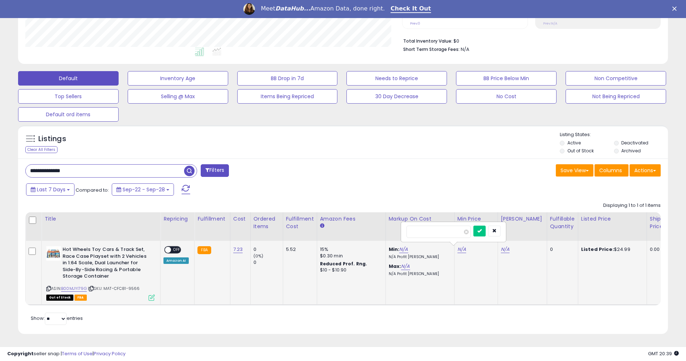  What do you see at coordinates (655, 250) in the screenshot?
I see `div: 0.00` at bounding box center [655, 250].